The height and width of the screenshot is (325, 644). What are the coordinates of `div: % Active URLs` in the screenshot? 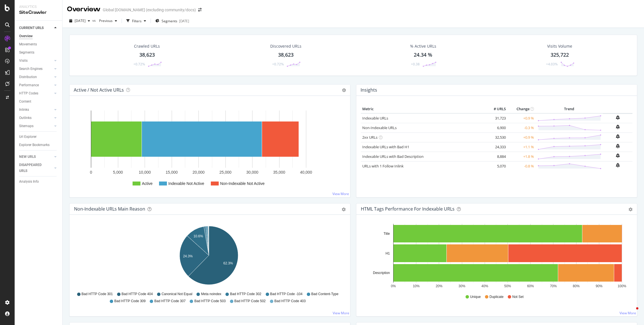 It's located at (423, 46).